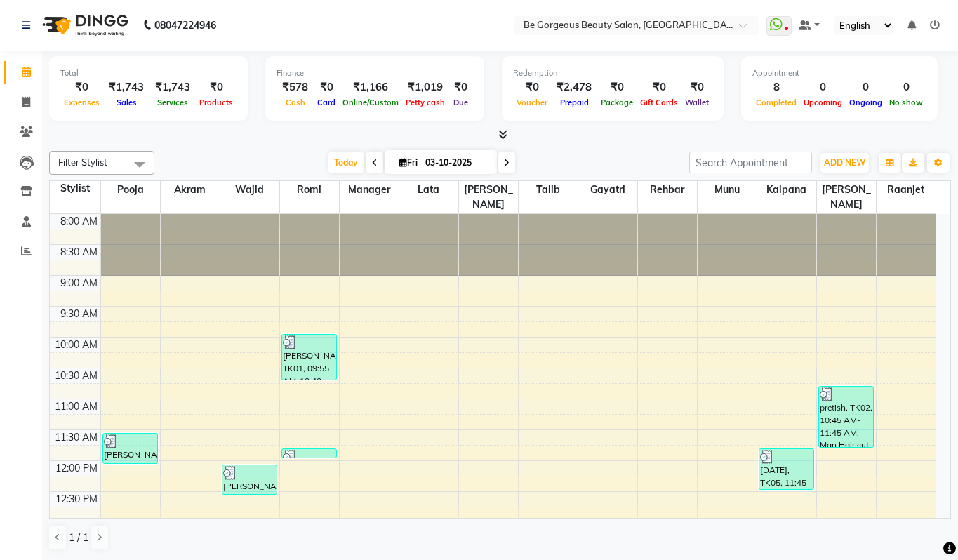  What do you see at coordinates (148, 73) in the screenshot?
I see `div: Total` at bounding box center [148, 73].